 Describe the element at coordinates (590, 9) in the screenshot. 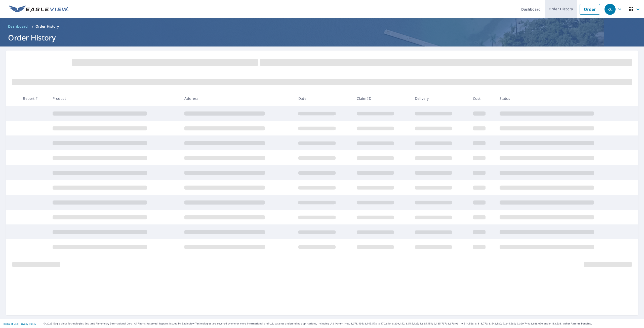

I see `a: Order` at that location.